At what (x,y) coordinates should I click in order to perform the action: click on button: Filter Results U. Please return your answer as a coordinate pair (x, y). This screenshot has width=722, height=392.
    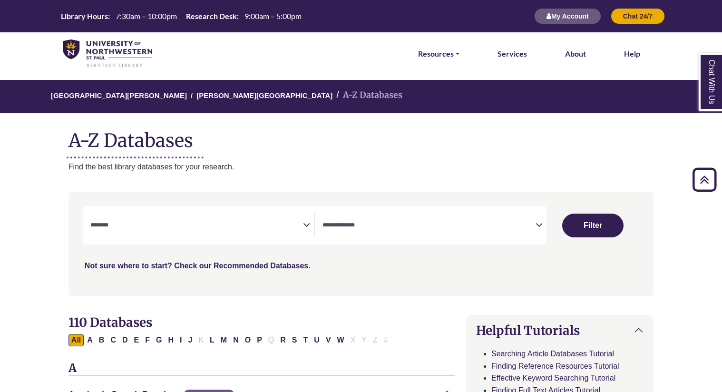
    Looking at the image, I should click on (317, 340).